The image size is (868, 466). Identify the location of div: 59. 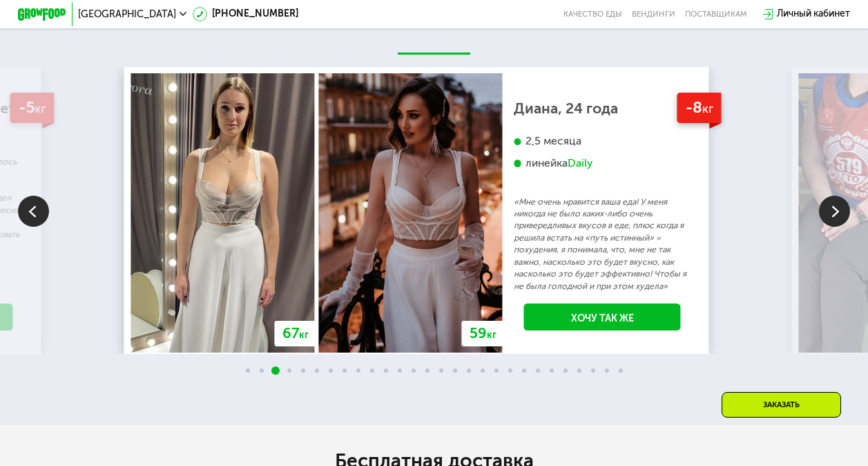
(483, 333).